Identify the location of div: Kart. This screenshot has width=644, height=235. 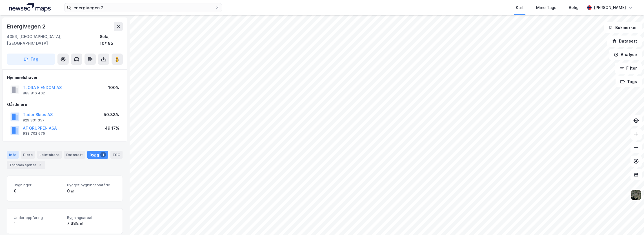
(520, 8).